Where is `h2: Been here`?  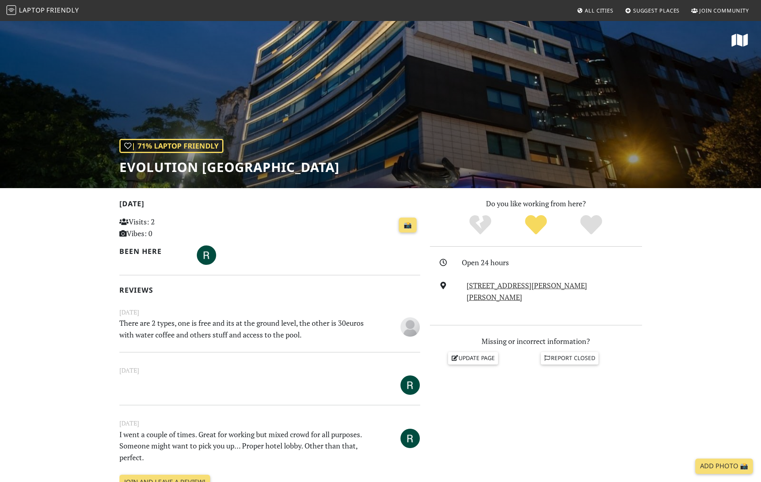
h2: Been here is located at coordinates (153, 251).